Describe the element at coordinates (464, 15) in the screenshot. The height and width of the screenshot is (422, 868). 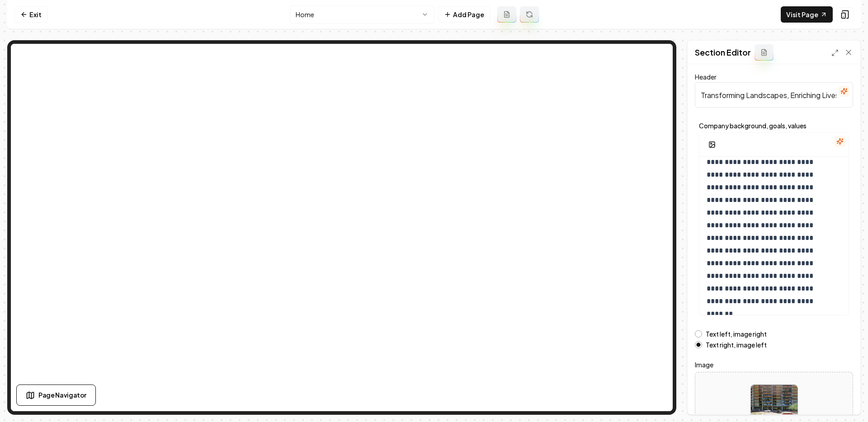
I see `button: Add Page` at that location.